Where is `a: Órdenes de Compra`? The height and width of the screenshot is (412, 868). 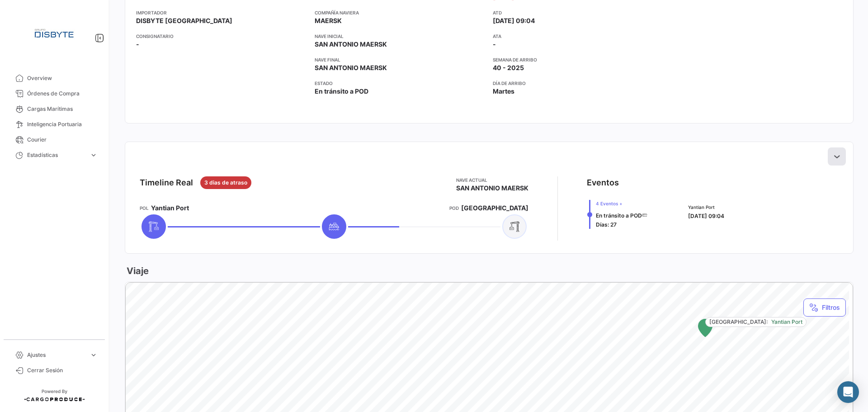
a: Órdenes de Compra is located at coordinates (54, 93).